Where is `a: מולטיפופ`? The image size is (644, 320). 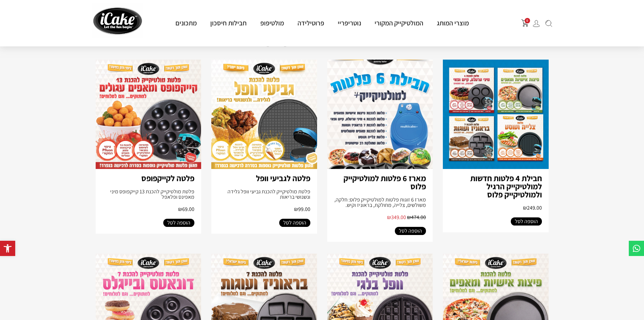
a: מולטיפופ is located at coordinates (272, 23).